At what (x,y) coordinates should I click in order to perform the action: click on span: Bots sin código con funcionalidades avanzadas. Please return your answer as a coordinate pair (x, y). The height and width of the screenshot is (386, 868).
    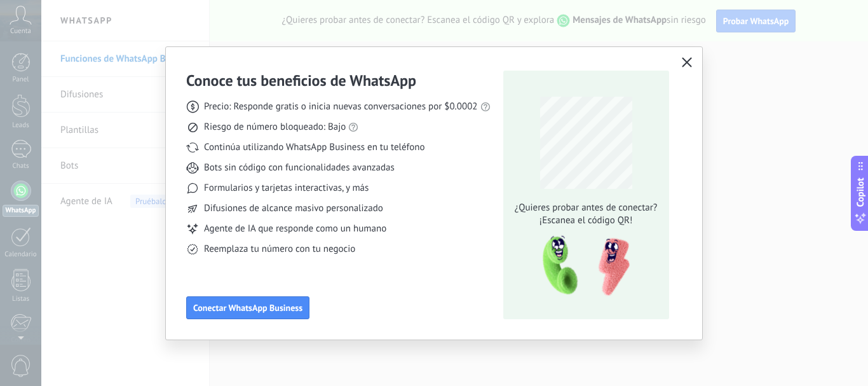
    Looking at the image, I should click on (300, 168).